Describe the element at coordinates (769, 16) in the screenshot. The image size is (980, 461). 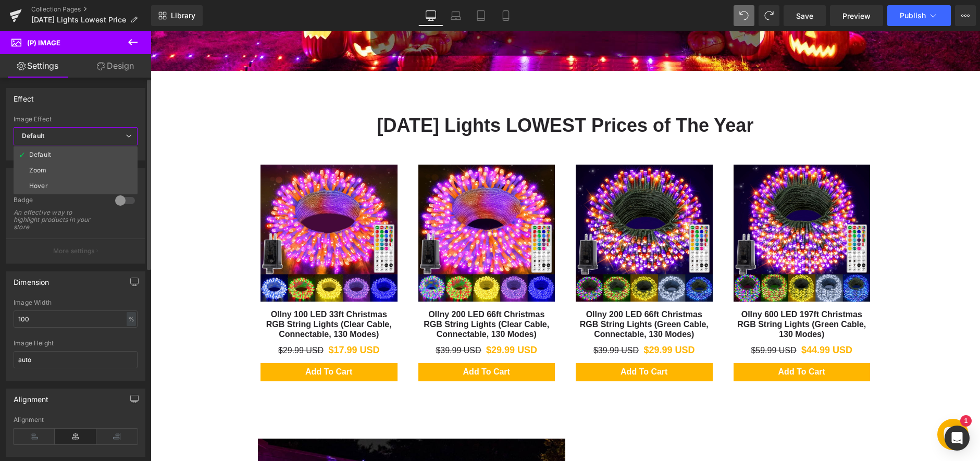
I see `button: Redo` at that location.